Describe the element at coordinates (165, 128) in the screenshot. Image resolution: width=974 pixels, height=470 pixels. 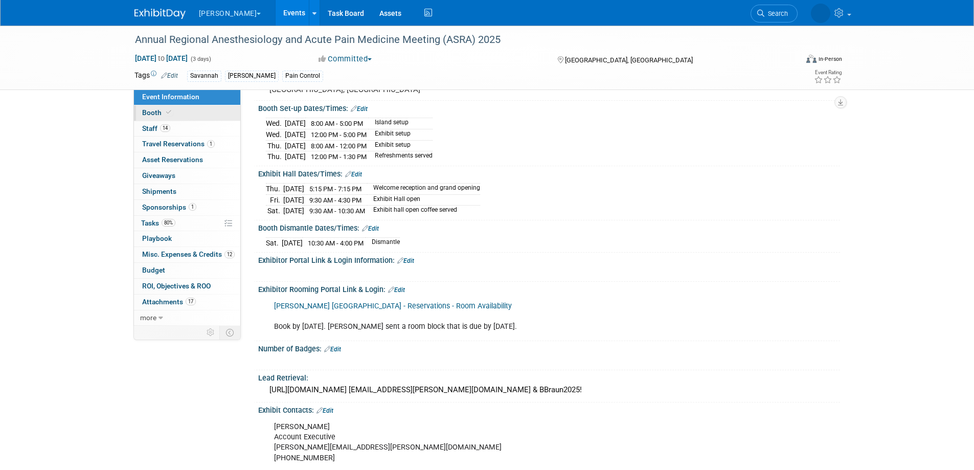
I see `span: 14` at that location.